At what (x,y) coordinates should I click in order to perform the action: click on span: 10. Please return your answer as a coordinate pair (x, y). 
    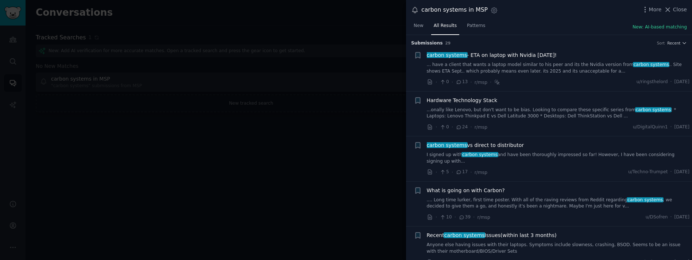
    Looking at the image, I should click on (445, 217).